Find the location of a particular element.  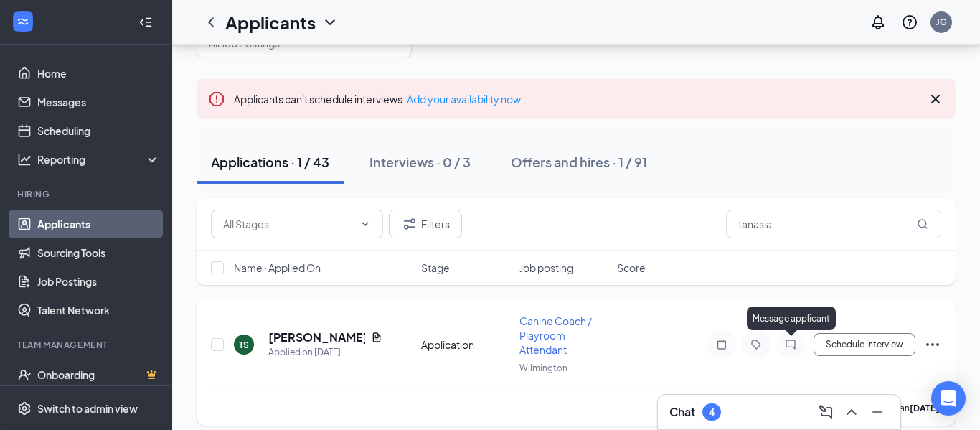

svg: ComposeMessage is located at coordinates (826, 412).